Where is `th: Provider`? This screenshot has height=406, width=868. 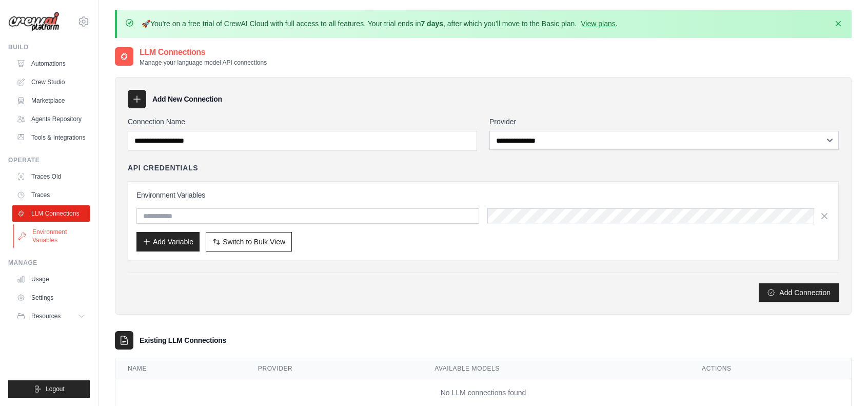
th: Provider is located at coordinates (334, 369).